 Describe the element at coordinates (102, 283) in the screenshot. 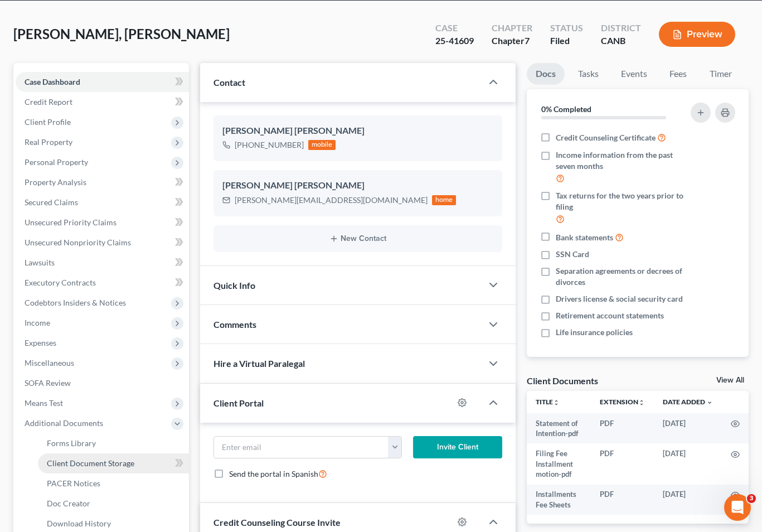

I see `a: Executory Contracts` at that location.